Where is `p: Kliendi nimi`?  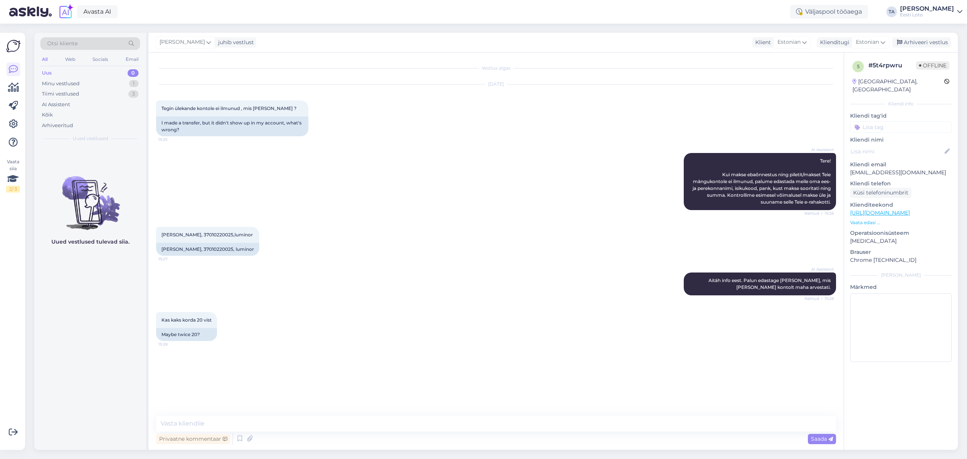
p: Kliendi nimi is located at coordinates (900, 140).